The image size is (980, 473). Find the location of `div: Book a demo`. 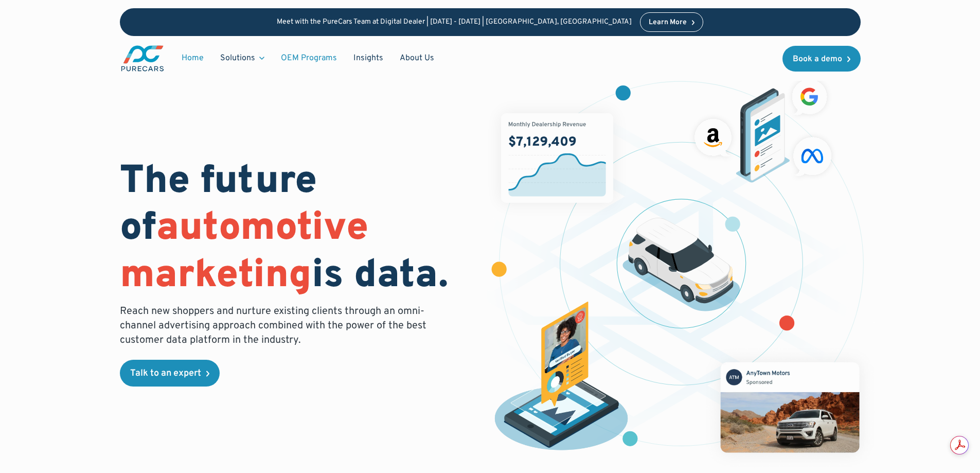

div: Book a demo is located at coordinates (817, 59).